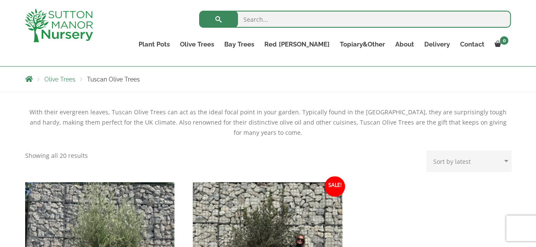  I want to click on a: Bay Trees, so click(239, 44).